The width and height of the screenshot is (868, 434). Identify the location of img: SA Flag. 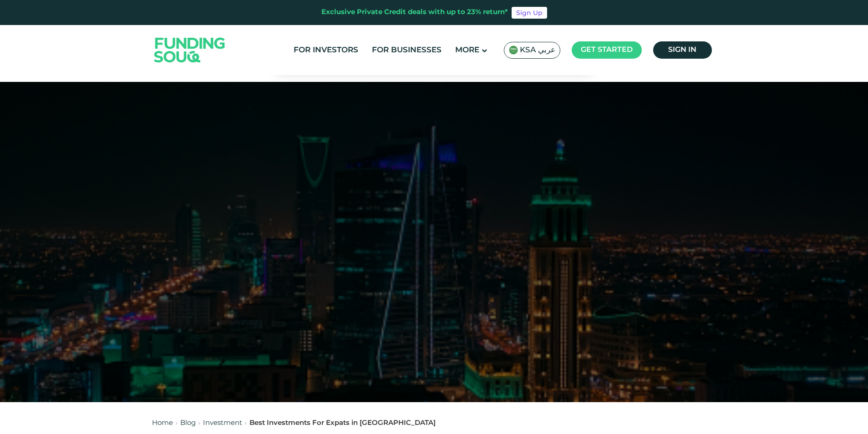
(513, 50).